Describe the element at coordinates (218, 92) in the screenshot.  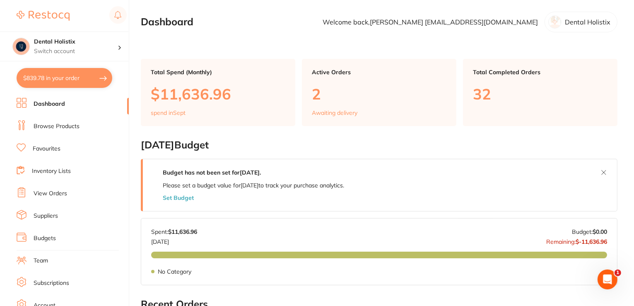
I see `a: Total Spend (Monthly)$11,636.96spend inSept` at that location.